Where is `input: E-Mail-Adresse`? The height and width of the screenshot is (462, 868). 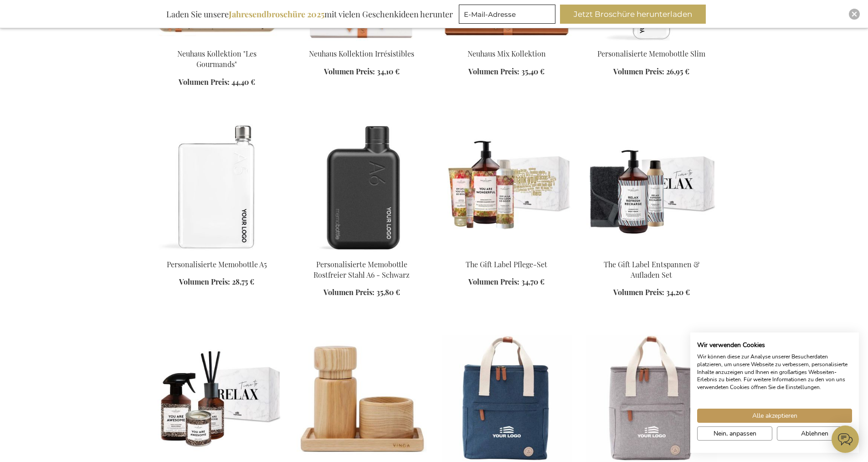
input: E-Mail-Adresse is located at coordinates (507, 14).